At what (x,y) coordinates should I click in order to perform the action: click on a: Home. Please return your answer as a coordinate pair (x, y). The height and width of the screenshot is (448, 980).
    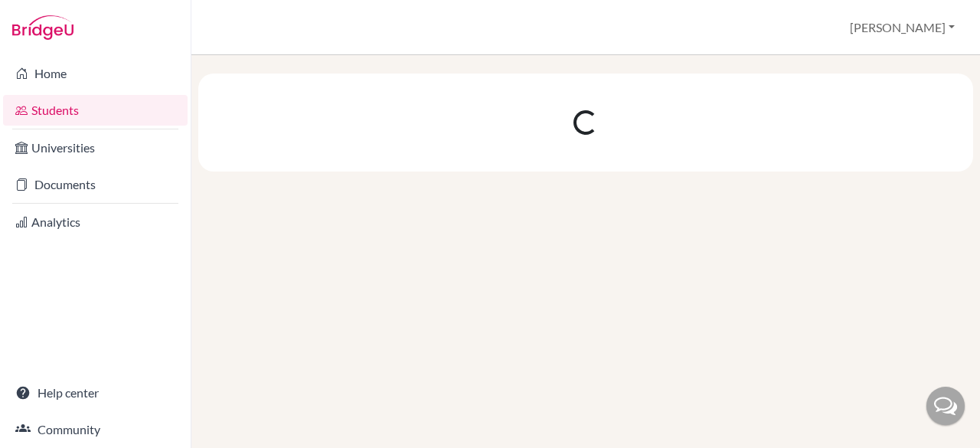
    Looking at the image, I should click on (95, 74).